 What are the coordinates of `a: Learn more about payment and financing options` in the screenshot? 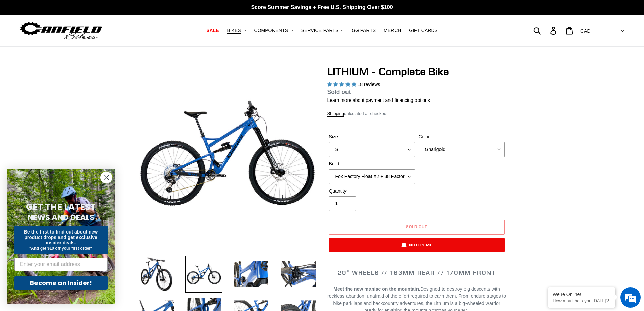 It's located at (379, 100).